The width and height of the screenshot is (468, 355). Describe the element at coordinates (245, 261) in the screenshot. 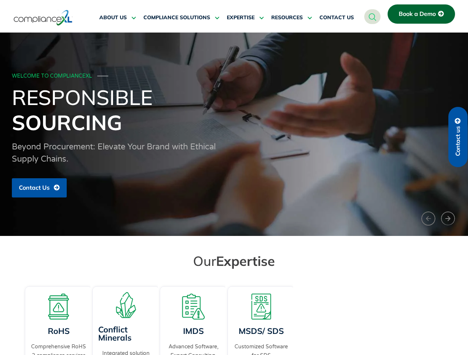

I see `span: Expertise` at that location.